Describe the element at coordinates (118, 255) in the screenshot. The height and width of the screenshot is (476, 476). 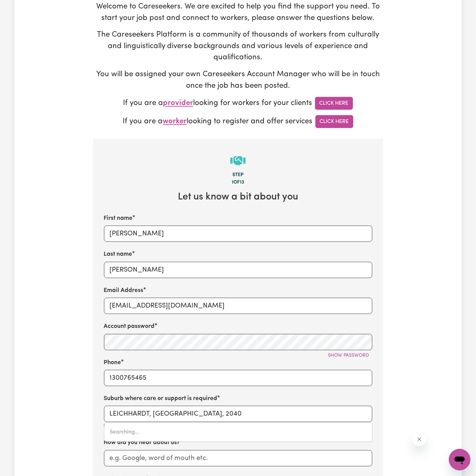
I see `label: Last name` at that location.